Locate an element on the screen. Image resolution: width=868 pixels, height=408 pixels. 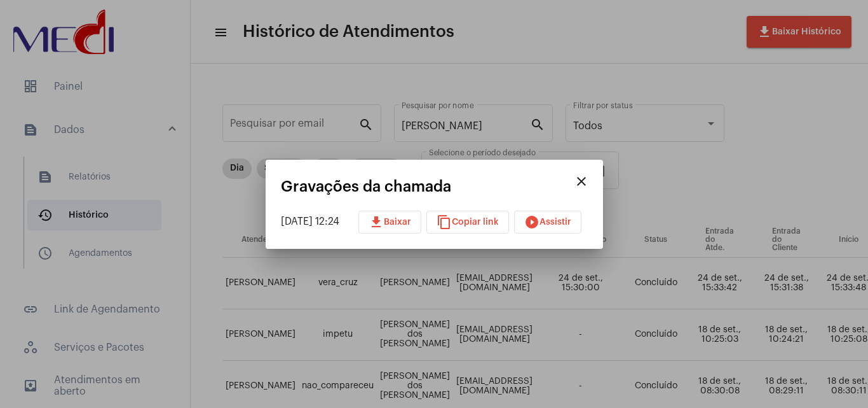
mat-icon: content_copy is located at coordinates (444, 222).